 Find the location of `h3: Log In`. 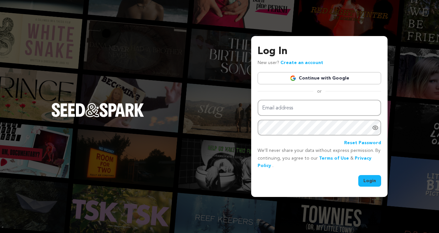

h3: Log In is located at coordinates (319, 51).